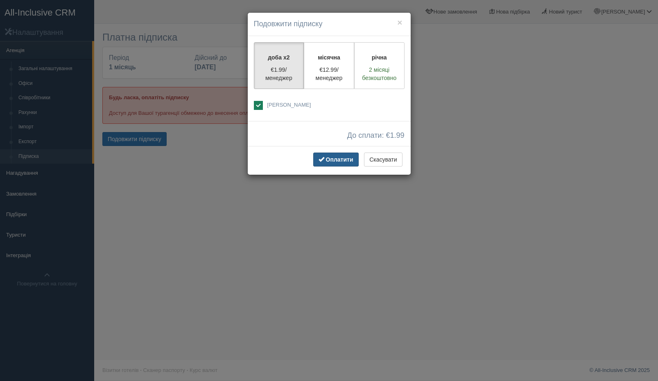  What do you see at coordinates (340, 159) in the screenshot?
I see `span: Оплатити` at bounding box center [340, 159].